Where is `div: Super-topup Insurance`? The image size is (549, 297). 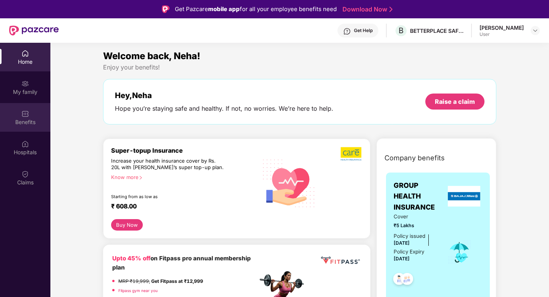 div: Super-topup Insurance is located at coordinates (184, 150).